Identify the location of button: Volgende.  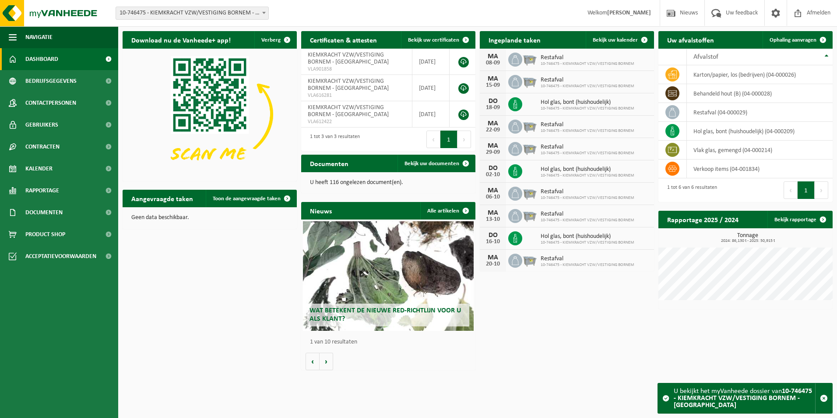
(326, 361).